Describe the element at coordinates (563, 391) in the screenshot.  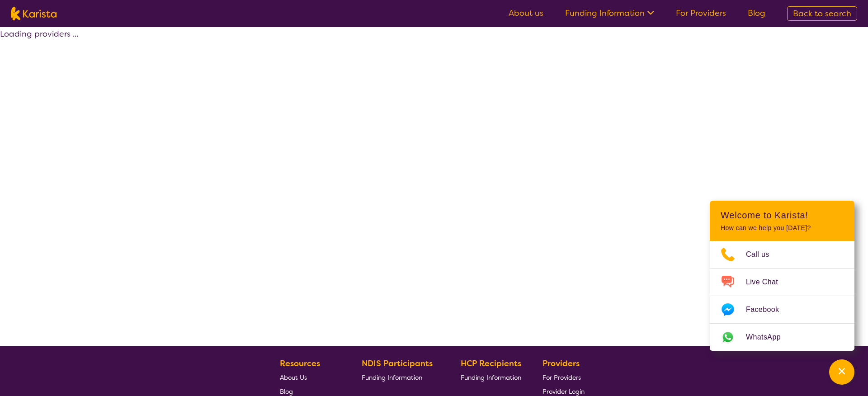
I see `span: Provider Login` at that location.